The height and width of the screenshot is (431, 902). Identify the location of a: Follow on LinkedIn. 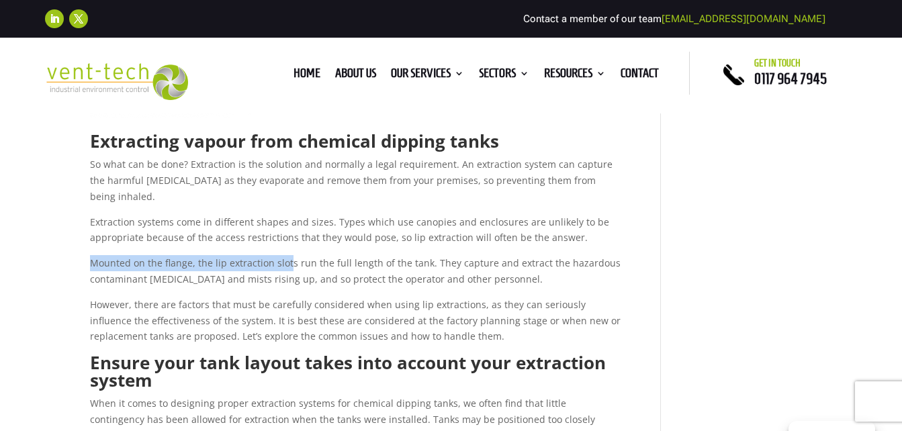
(54, 19).